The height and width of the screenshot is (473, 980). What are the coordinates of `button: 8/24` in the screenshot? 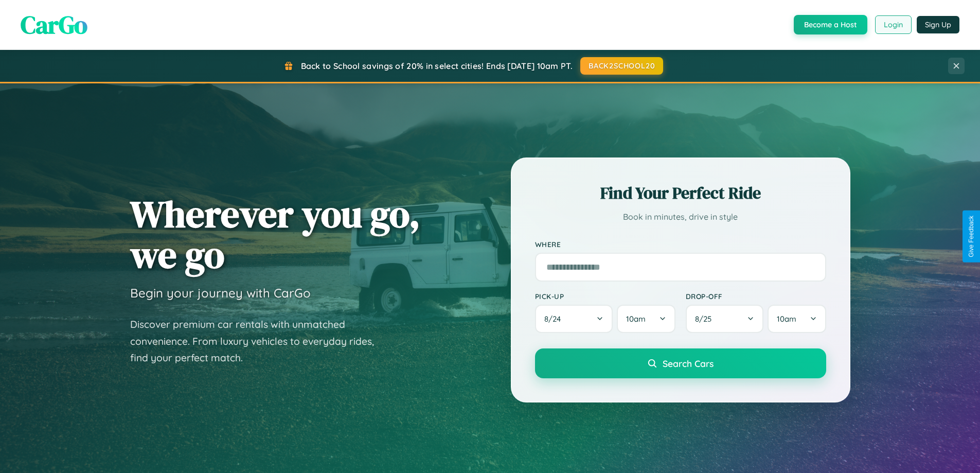 It's located at (574, 318).